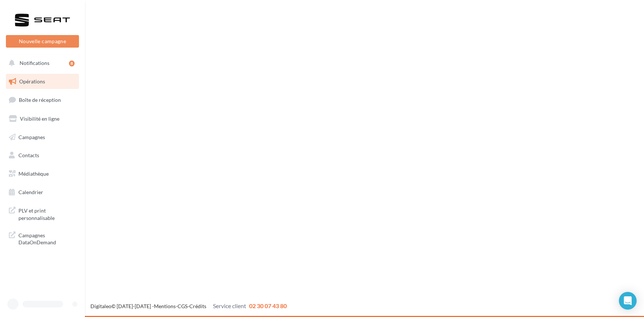 This screenshot has height=317, width=644. I want to click on span: Calendrier, so click(31, 192).